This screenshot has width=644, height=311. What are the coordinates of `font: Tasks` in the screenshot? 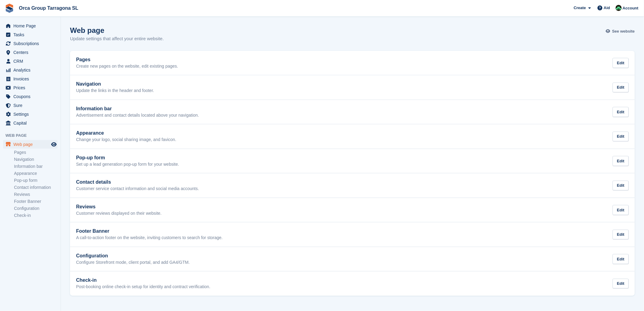 It's located at (19, 35).